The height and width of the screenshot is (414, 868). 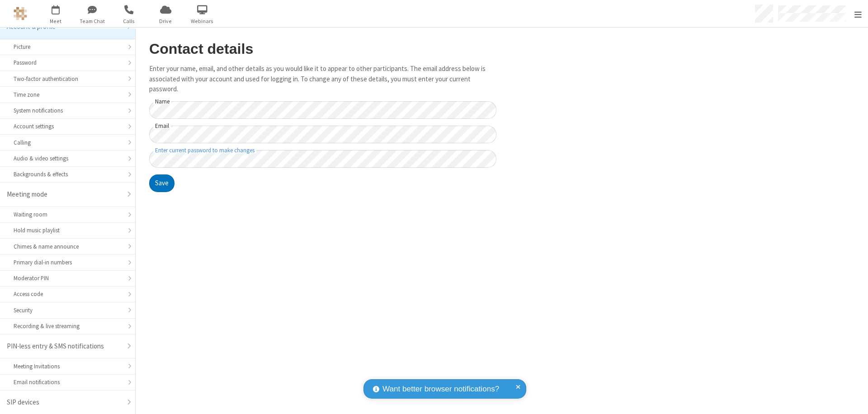 What do you see at coordinates (323, 49) in the screenshot?
I see `h2: Contact details` at bounding box center [323, 49].